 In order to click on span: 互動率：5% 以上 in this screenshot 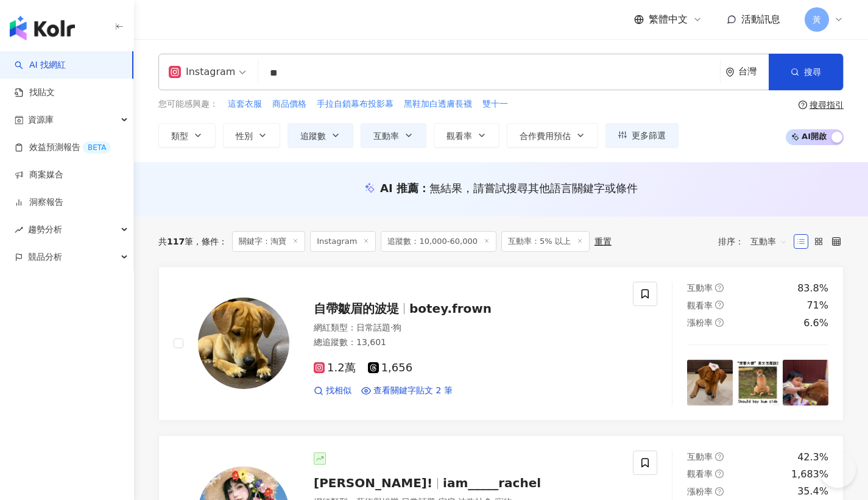, I will do `click(545, 242)`.